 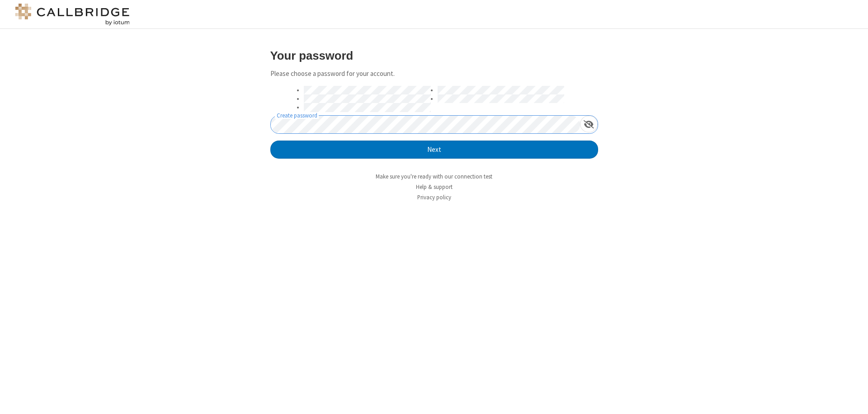 What do you see at coordinates (434, 56) in the screenshot?
I see `h3: Your password` at bounding box center [434, 56].